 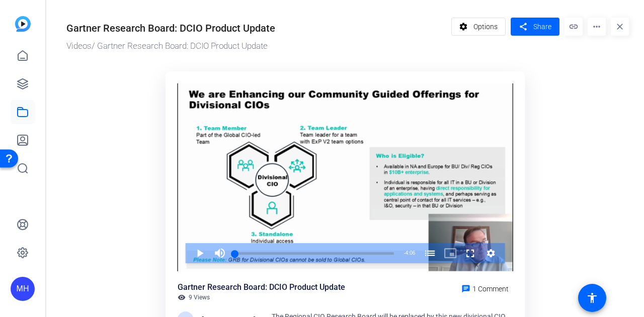 What do you see at coordinates (478, 27) in the screenshot?
I see `button: Options` at bounding box center [478, 27].